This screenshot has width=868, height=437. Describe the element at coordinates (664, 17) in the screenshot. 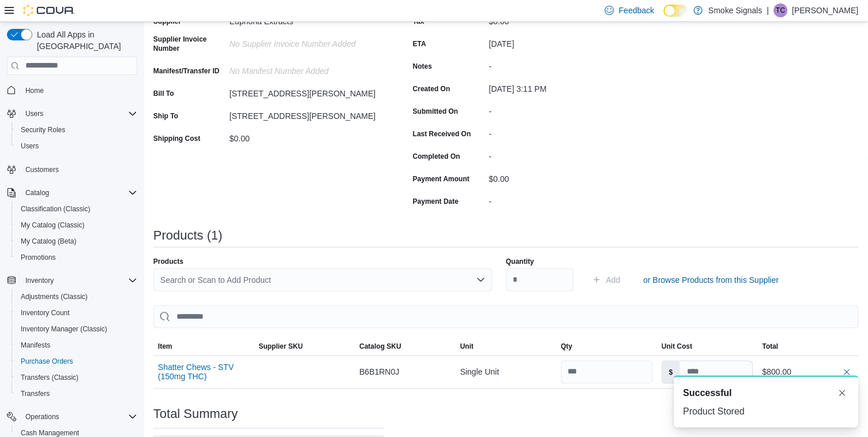

I see `span: Dark Mode` at that location.